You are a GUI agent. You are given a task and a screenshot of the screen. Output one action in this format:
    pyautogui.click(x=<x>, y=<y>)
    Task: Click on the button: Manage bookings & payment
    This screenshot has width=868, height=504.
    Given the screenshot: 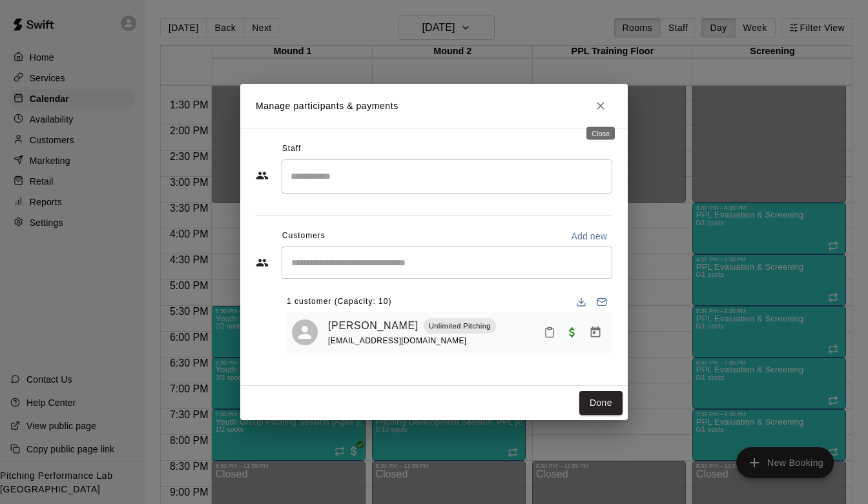 What is the action you would take?
    pyautogui.click(x=595, y=332)
    